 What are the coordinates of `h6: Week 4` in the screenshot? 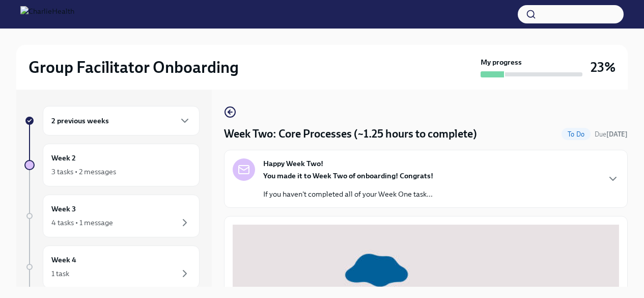 It's located at (64, 260).